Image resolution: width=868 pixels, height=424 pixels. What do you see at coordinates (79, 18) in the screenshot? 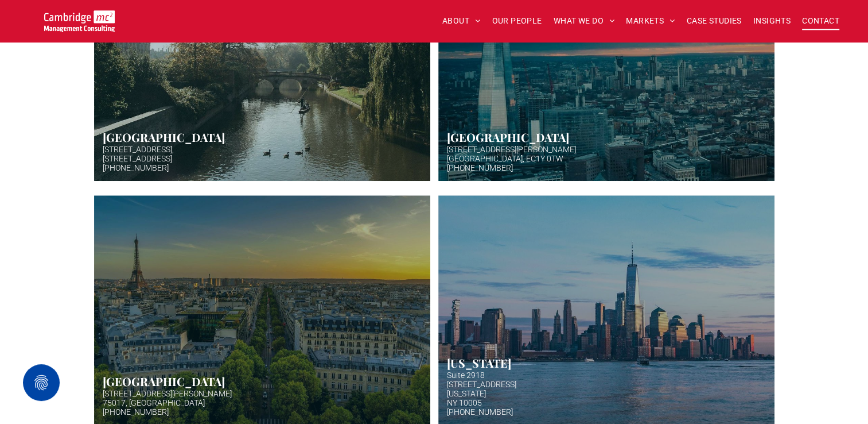
I see `a: Your Business Transformed | Cambridge Management Consulting` at bounding box center [79, 18].